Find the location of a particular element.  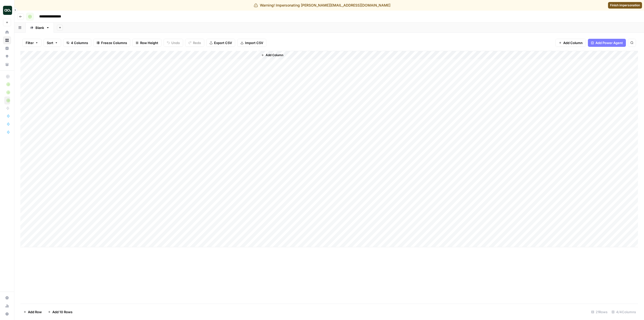

a: Settings is located at coordinates (7, 298).